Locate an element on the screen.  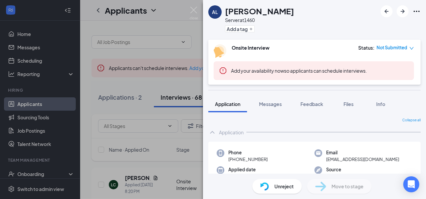
button: ArrowRight is located at coordinates (402, 11).